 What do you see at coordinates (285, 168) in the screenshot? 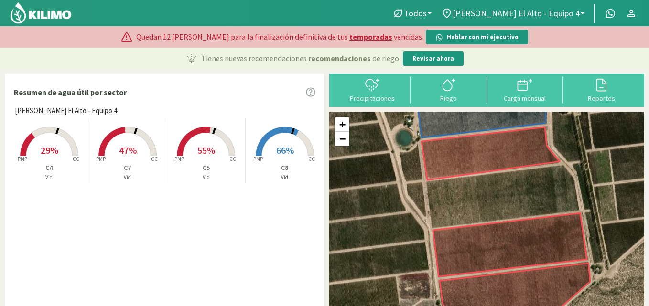
I see `p: C8` at bounding box center [285, 168].